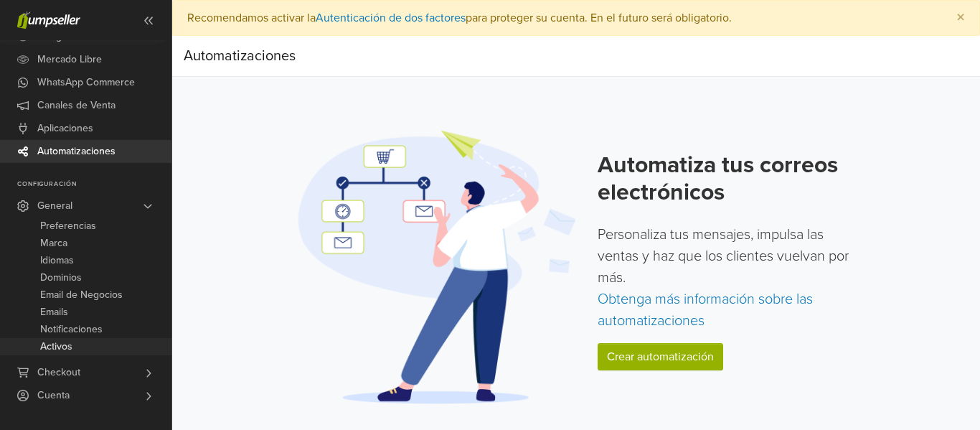  What do you see at coordinates (59, 372) in the screenshot?
I see `span: Checkout` at bounding box center [59, 372].